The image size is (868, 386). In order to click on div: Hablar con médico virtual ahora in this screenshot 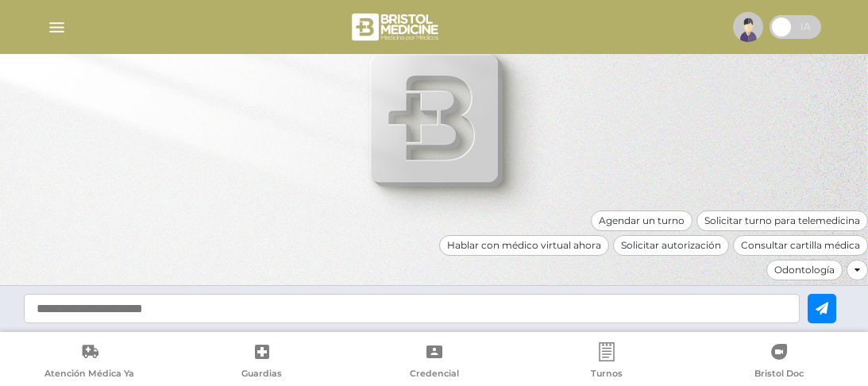, I will do `click(524, 246)`.